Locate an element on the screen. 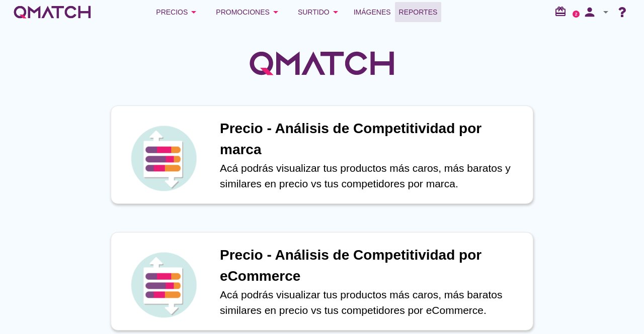 Image resolution: width=644 pixels, height=334 pixels. div: Surtido is located at coordinates (319, 12).